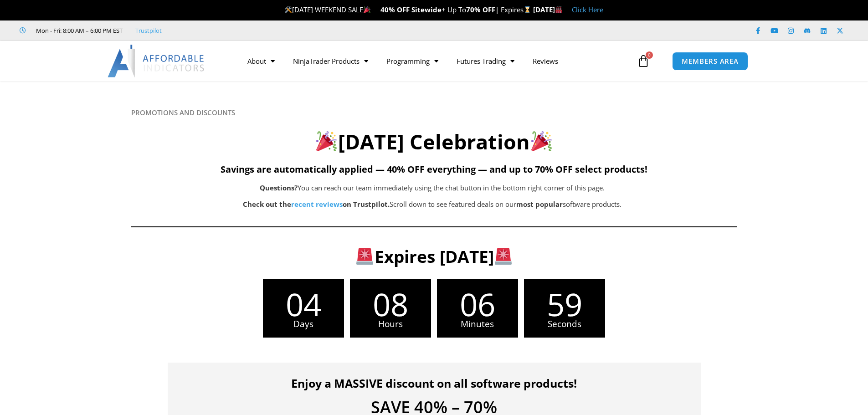  What do you see at coordinates (486, 61) in the screenshot?
I see `a: Futures Trading` at bounding box center [486, 61].